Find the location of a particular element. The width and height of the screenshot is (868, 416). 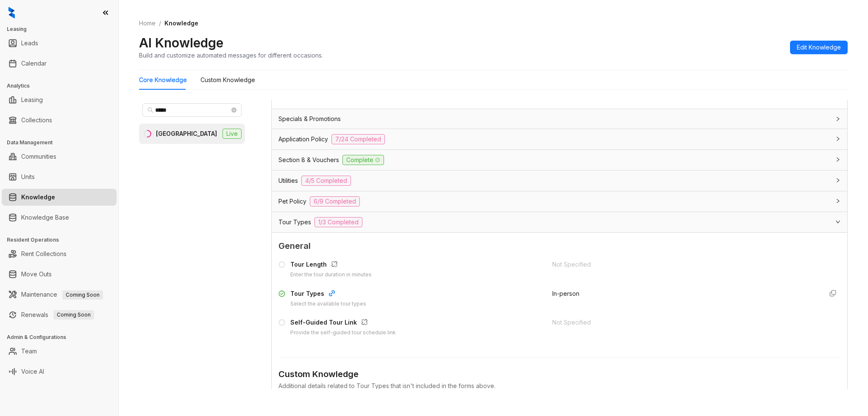

span: Complete is located at coordinates (363, 160).